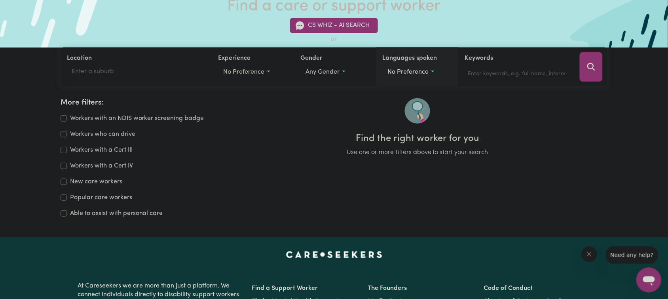  Describe the element at coordinates (591, 67) in the screenshot. I see `button: Search` at that location.